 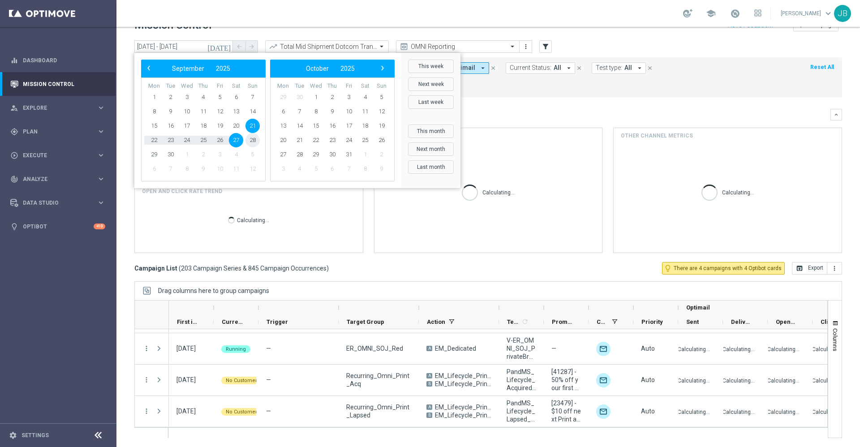 What do you see at coordinates (521, 349) in the screenshot?
I see `span: V-ER_OMNI_SOJ_PrivateBrands_V2` at bounding box center [521, 349].